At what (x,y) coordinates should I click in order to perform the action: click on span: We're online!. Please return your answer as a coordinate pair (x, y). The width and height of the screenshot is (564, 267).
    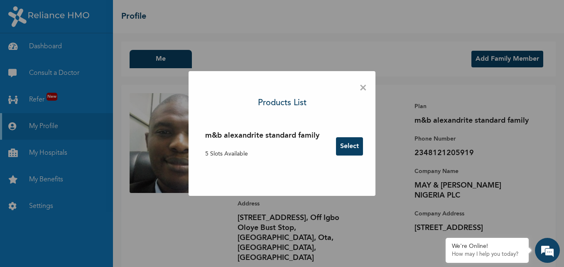
    Looking at the image, I should click on (81, 131).